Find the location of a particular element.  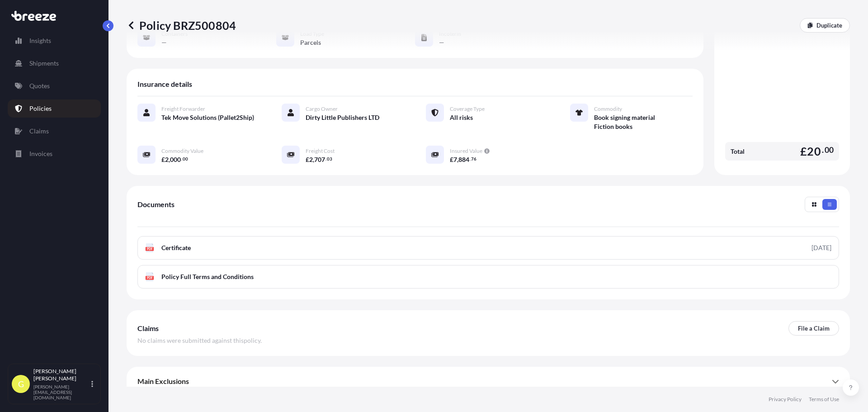

a: Invoices is located at coordinates (54, 153).